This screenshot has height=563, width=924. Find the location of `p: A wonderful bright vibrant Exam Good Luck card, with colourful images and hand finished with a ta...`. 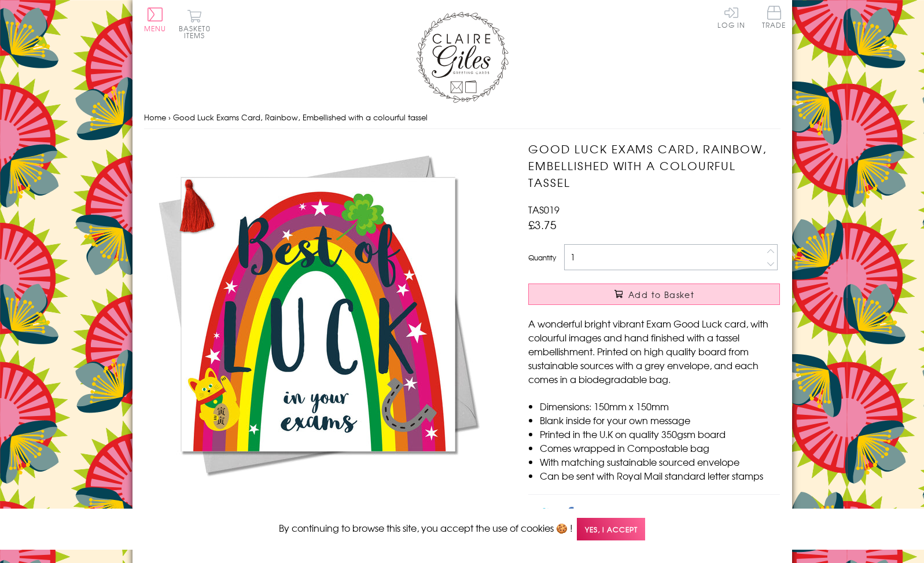

p: A wonderful bright vibrant Exam Good Luck card, with colourful images and hand finished with a ta... is located at coordinates (654, 351).